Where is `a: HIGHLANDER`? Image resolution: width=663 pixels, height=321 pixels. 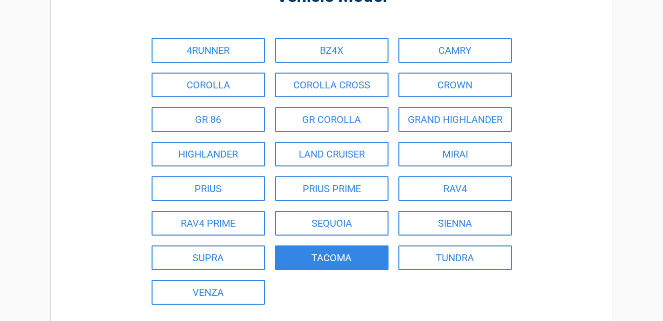 a: HIGHLANDER is located at coordinates (208, 154).